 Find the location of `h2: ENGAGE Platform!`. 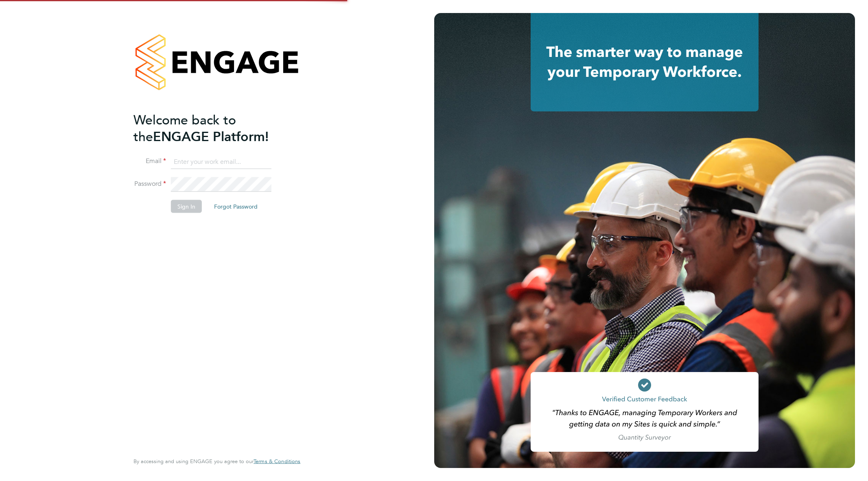

h2: ENGAGE Platform! is located at coordinates (213, 128).